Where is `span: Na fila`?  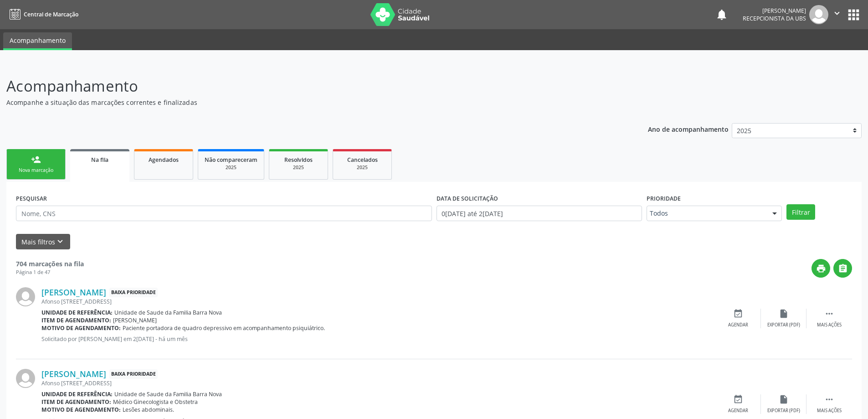 span: Na fila is located at coordinates (100, 160).